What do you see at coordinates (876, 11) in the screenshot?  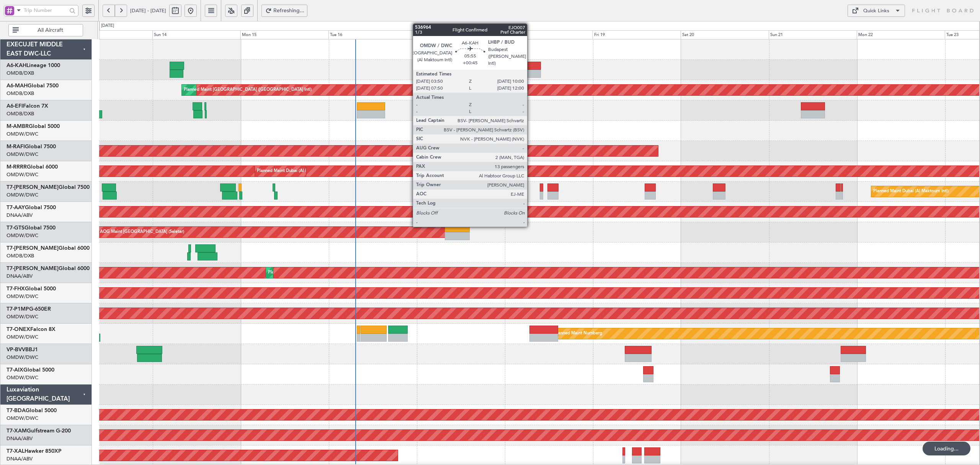 I see `button: Quick Links` at bounding box center [876, 11].